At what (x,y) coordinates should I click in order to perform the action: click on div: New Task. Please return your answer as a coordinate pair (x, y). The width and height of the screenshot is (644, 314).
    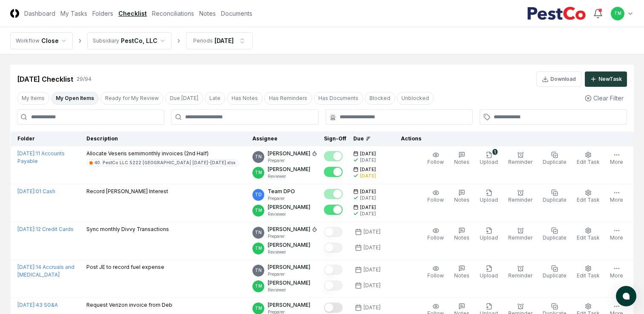
    Looking at the image, I should click on (610, 79).